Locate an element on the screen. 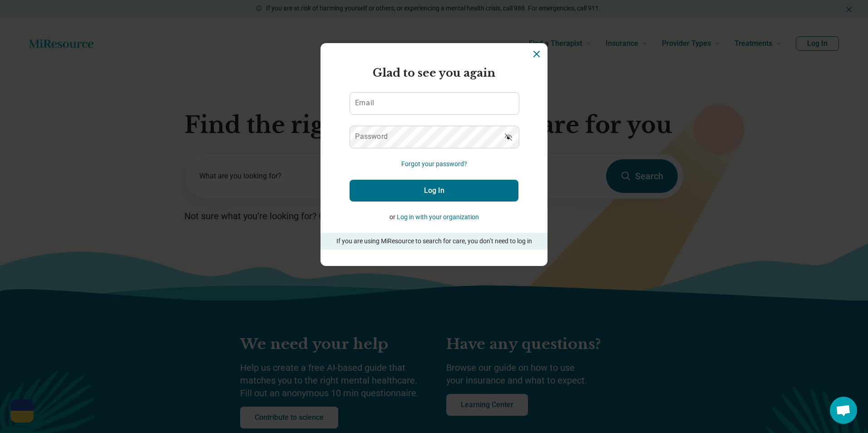 The height and width of the screenshot is (433, 868). button: Forgot your password? is located at coordinates (434, 164).